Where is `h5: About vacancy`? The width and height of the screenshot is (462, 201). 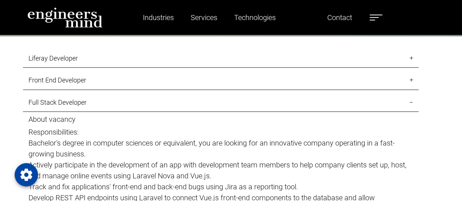 h5: About vacancy is located at coordinates (220, 119).